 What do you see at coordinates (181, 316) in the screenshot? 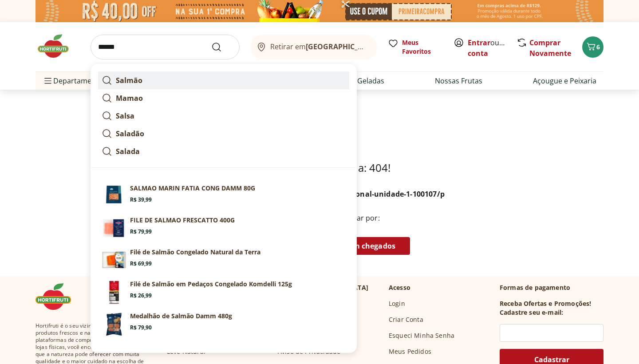
I see `p: Medalhão de Salmão Damm 480g` at bounding box center [181, 316].